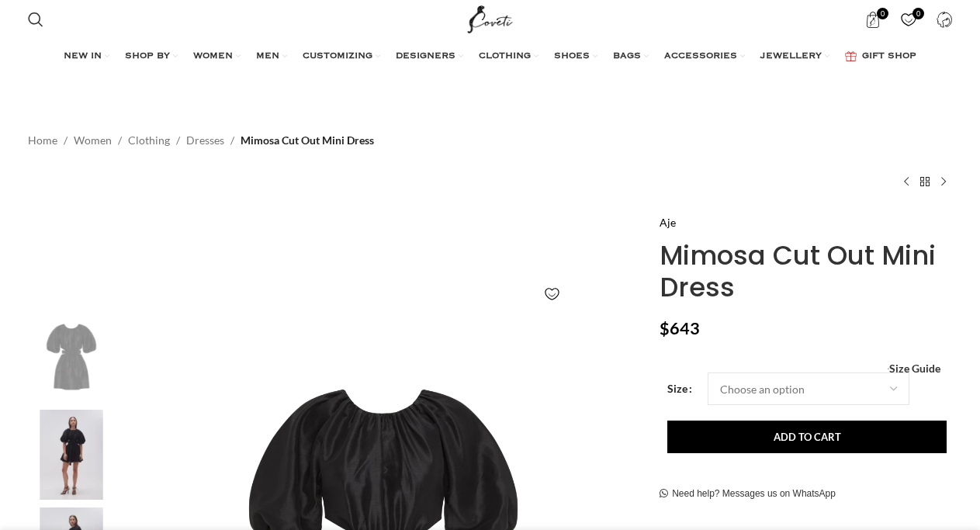 This screenshot has height=530, width=980. I want to click on a: ACCESSORIES, so click(704, 56).